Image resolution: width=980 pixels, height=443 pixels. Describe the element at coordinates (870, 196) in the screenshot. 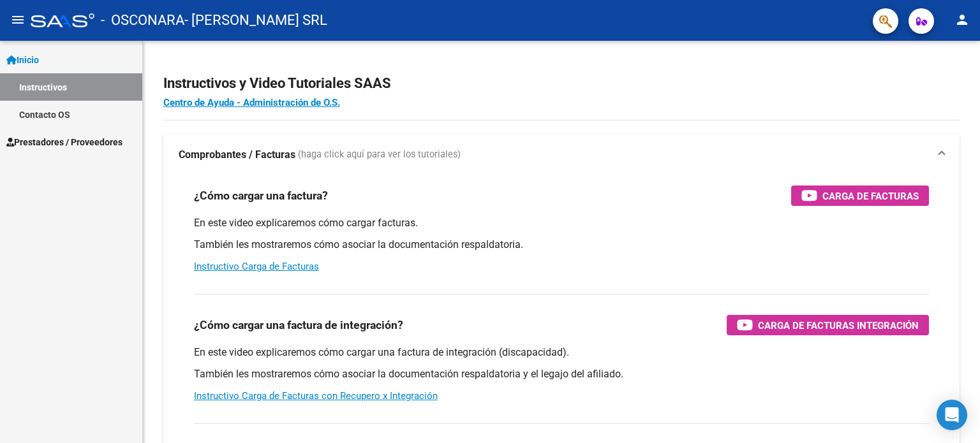

I see `span: Carga de Facturas` at that location.